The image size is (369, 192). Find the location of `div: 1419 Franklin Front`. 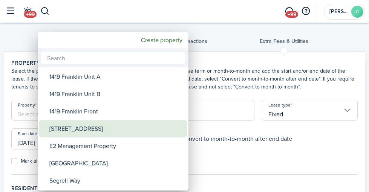

div: 1419 Franklin Front is located at coordinates (116, 111).